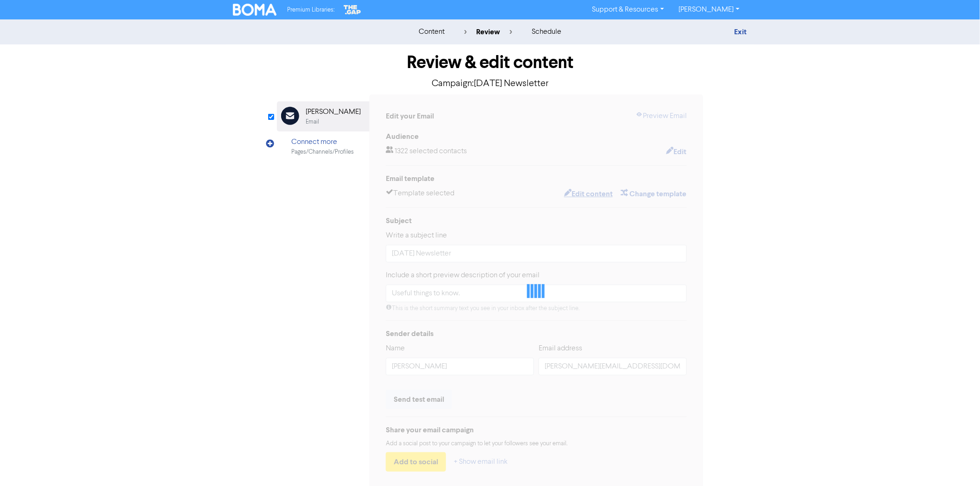 This screenshot has height=486, width=980. Describe the element at coordinates (921, 436) in the screenshot. I see `div: Chat Widget` at that location.